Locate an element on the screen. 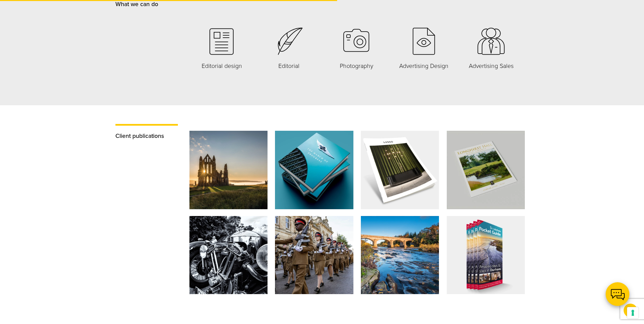 Image resolution: width=644 pixels, height=324 pixels. p: Advertising Sales is located at coordinates (491, 66).